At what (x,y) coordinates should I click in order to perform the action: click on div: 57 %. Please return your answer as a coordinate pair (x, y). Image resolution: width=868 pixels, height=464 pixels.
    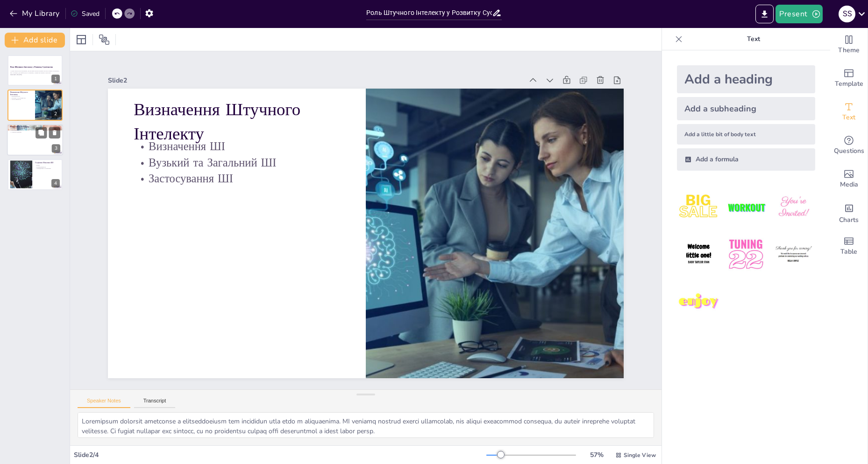
    Looking at the image, I should click on (596, 455).